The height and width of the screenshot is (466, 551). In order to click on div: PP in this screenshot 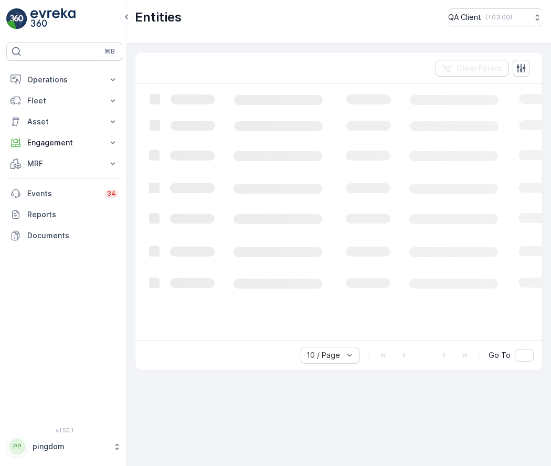, I will do `click(17, 446)`.